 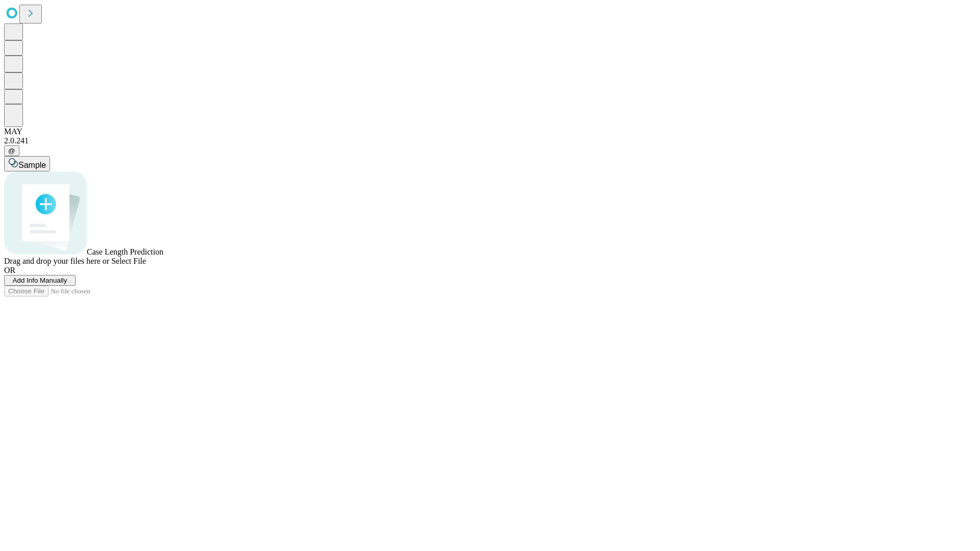 What do you see at coordinates (9, 270) in the screenshot?
I see `span: OR` at bounding box center [9, 270].